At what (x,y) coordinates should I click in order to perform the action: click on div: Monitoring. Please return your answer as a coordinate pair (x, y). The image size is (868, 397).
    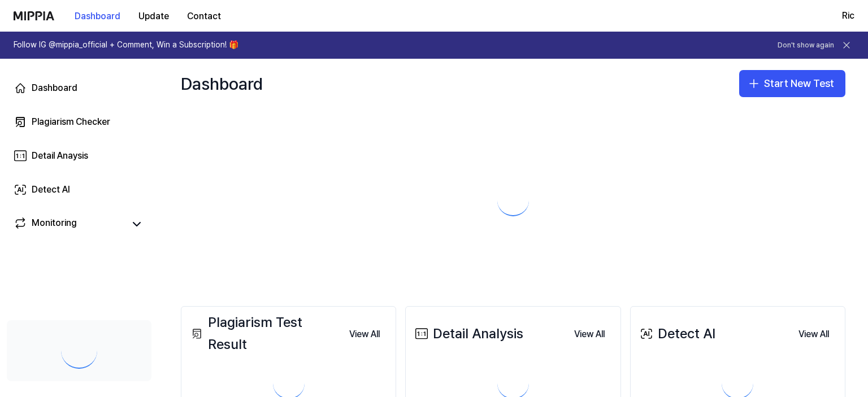
    Looking at the image, I should click on (54, 224).